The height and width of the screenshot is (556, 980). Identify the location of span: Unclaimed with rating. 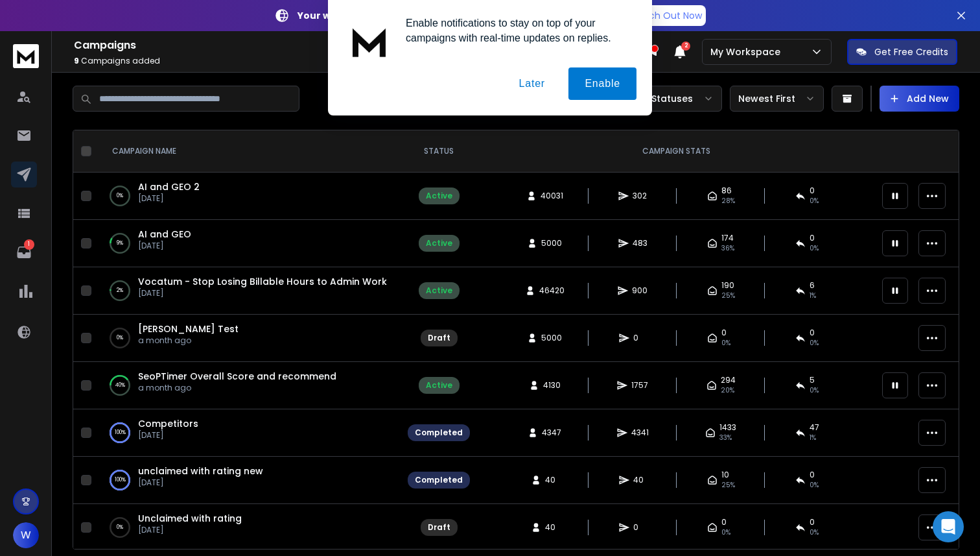
(190, 518).